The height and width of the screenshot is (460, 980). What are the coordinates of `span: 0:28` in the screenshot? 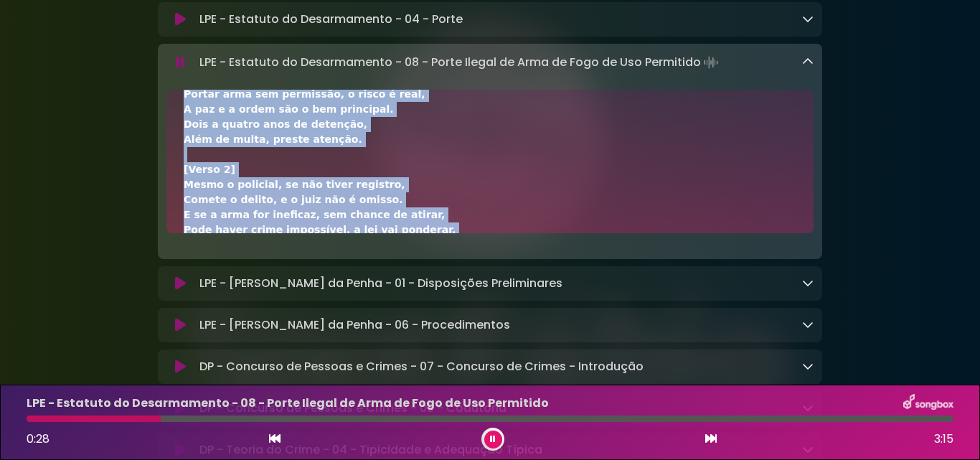 It's located at (38, 438).